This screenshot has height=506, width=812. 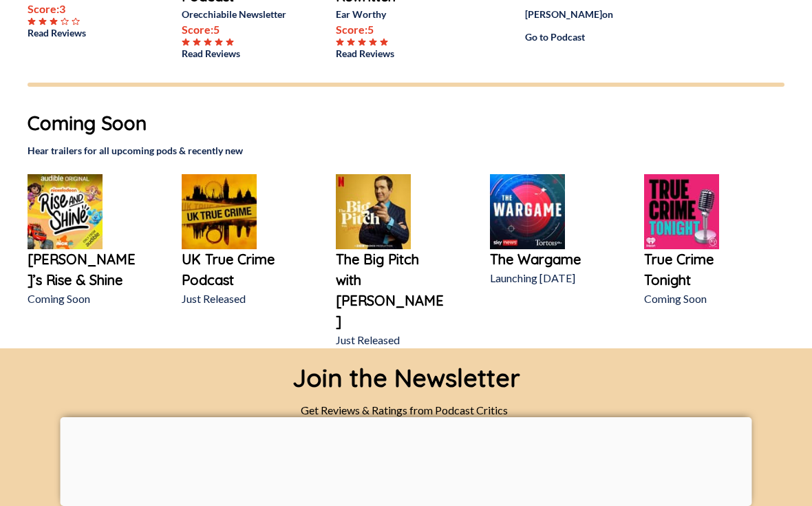 I want to click on p: Score: 3, so click(x=82, y=9).